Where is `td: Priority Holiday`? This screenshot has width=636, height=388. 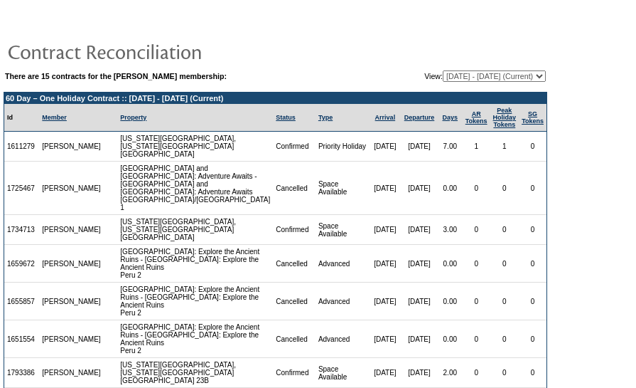
td: Priority Holiday is located at coordinates (343, 146).